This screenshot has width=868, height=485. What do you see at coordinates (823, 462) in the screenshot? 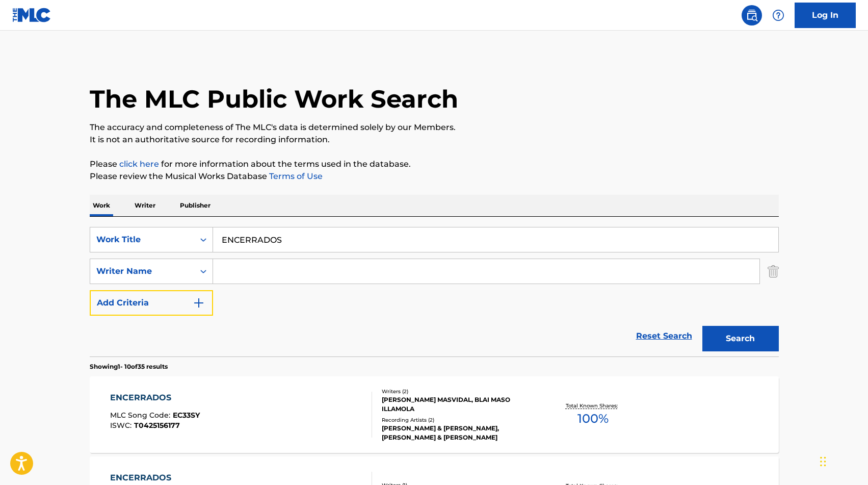
I see `div: Arrastrar` at bounding box center [823, 462].